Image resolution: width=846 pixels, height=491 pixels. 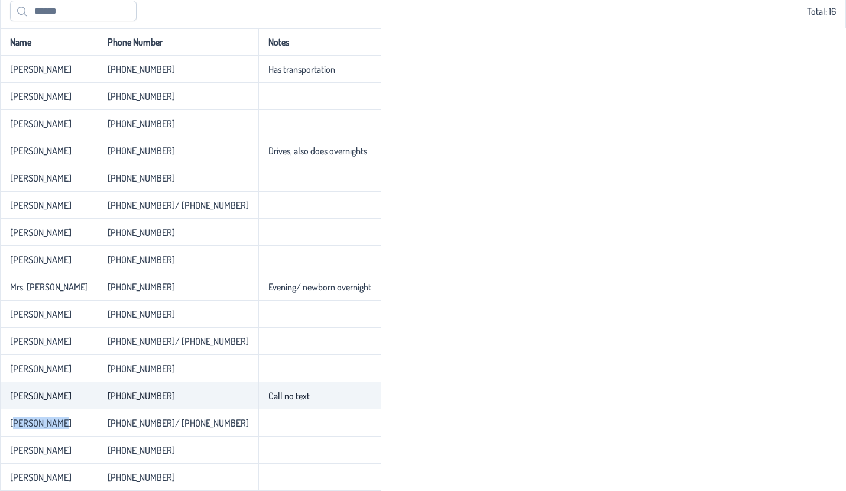 I want to click on p-celleditor: Call no text, so click(x=289, y=396).